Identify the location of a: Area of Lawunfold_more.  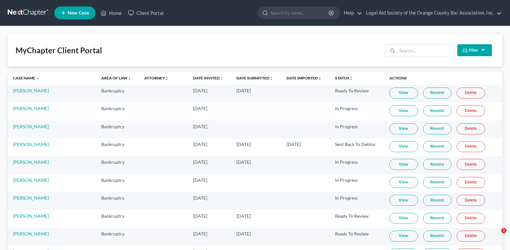
(116, 78).